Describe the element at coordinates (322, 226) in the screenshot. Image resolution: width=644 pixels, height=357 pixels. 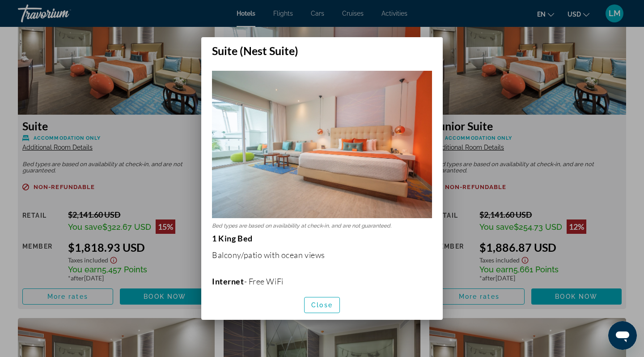
I see `p: Bed types are based on availability at check-in, and are not guaranteed.` at that location.